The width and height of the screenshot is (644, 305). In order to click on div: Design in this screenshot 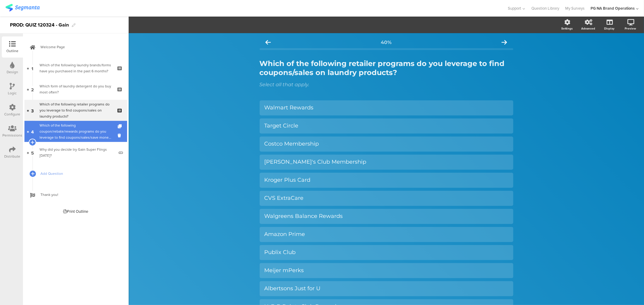, I will do `click(12, 72)`.